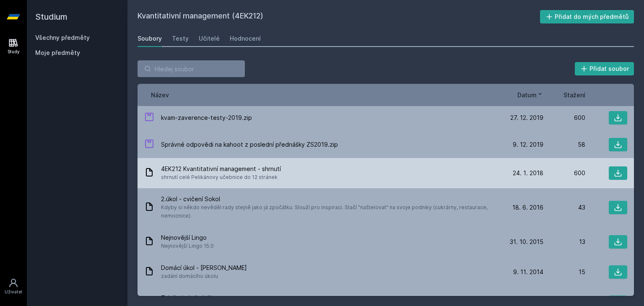  Describe the element at coordinates (527, 242) in the screenshot. I see `span: 31. 10. 2015` at that location.